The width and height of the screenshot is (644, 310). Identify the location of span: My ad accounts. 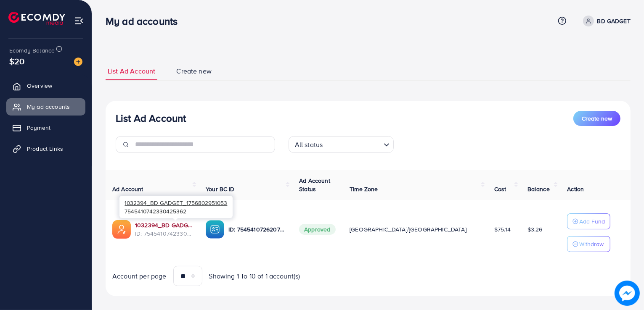
(48, 107).